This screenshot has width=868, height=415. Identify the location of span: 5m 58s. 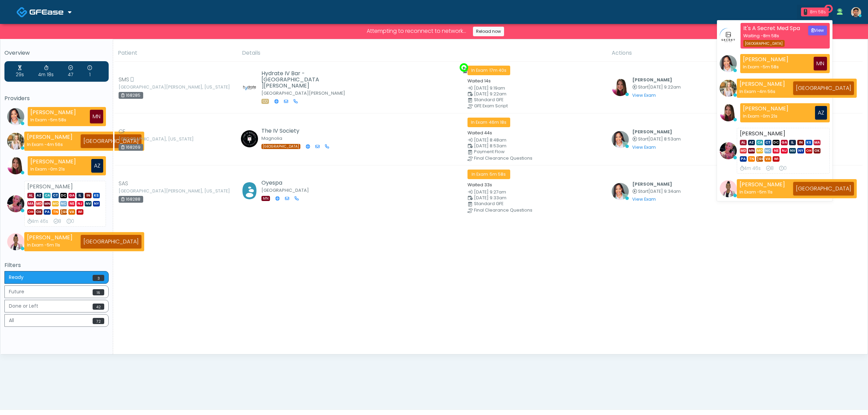
(771, 67).